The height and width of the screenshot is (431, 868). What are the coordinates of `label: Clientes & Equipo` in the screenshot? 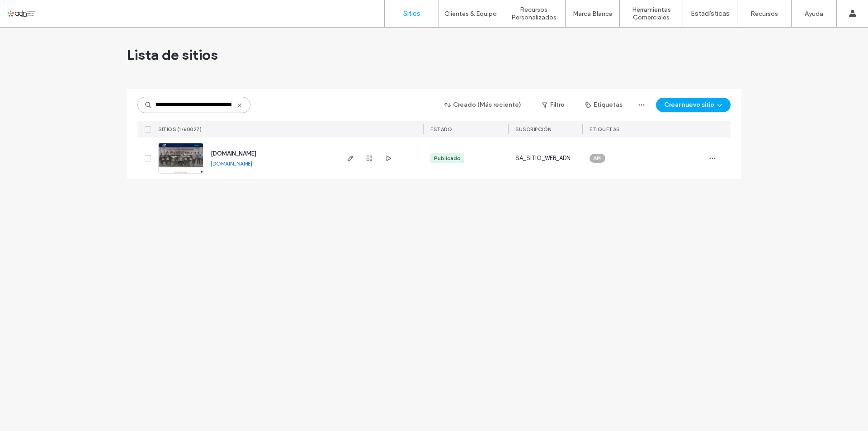 It's located at (471, 14).